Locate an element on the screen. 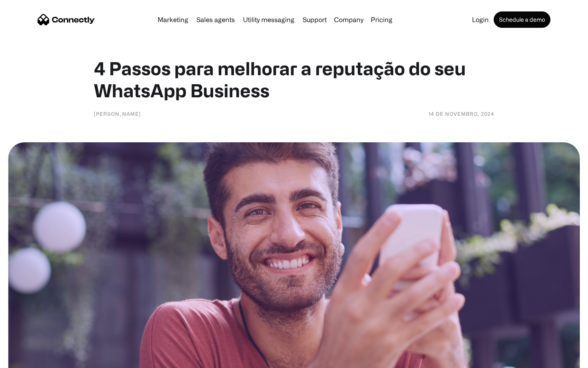 The height and width of the screenshot is (368, 588). a: Sales agents is located at coordinates (216, 20).